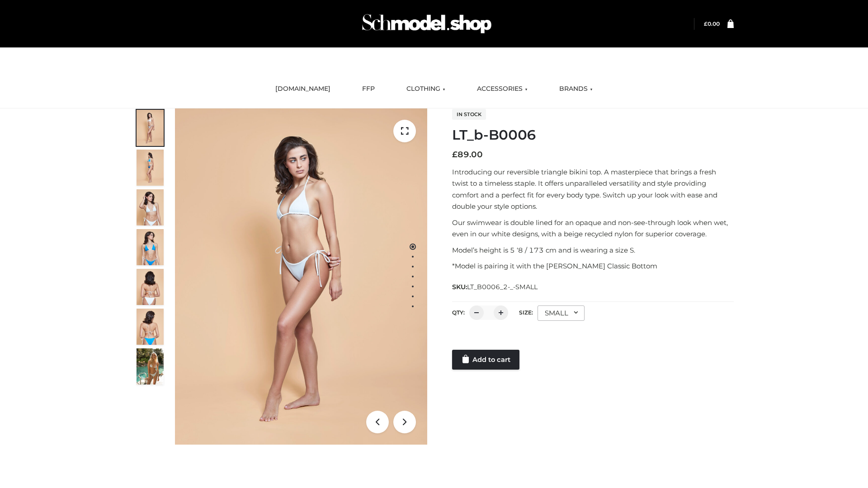 Image resolution: width=868 pixels, height=488 pixels. I want to click on p: Our swimwear is double lined for an opaque and non-see-through look when wet, even in our white d..., so click(593, 228).